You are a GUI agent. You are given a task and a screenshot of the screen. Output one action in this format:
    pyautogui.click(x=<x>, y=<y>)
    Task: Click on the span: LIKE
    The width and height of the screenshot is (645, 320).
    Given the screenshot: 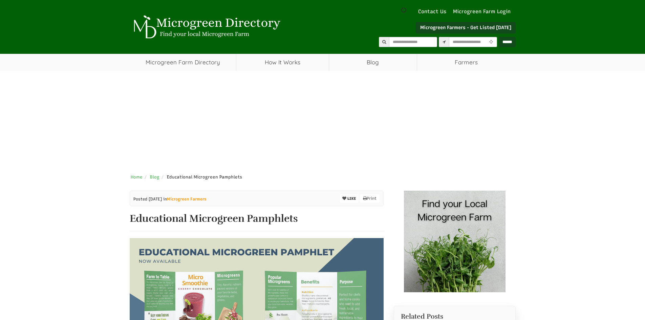 What is the action you would take?
    pyautogui.click(x=351, y=198)
    